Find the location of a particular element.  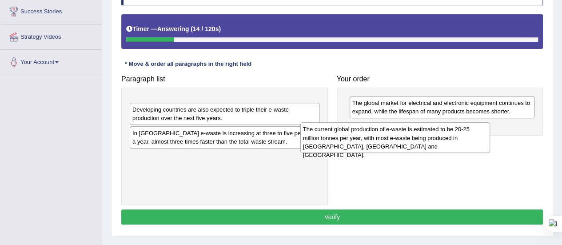

div: * Move & order all paragraphs in the right field is located at coordinates (188, 64).